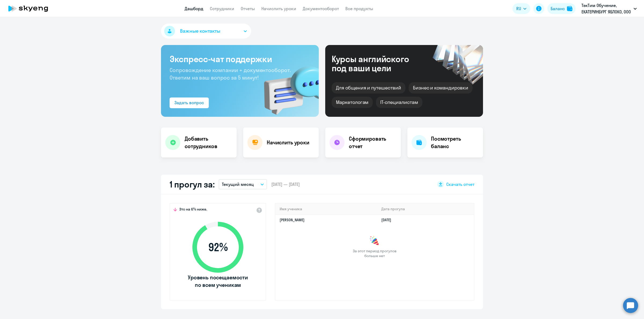  I want to click on span: Сопровождение компании + документооборот. Ответим на ваш вопрос за 5 минут!, so click(230, 74).